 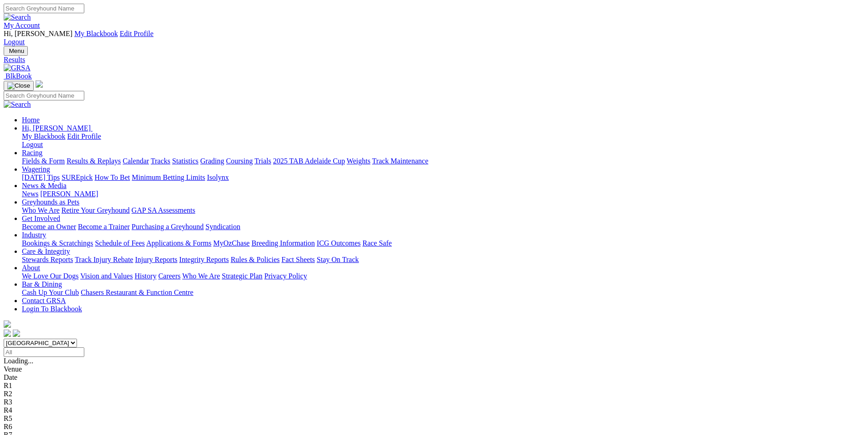 I want to click on a: Purchasing a Greyhound, so click(x=168, y=226).